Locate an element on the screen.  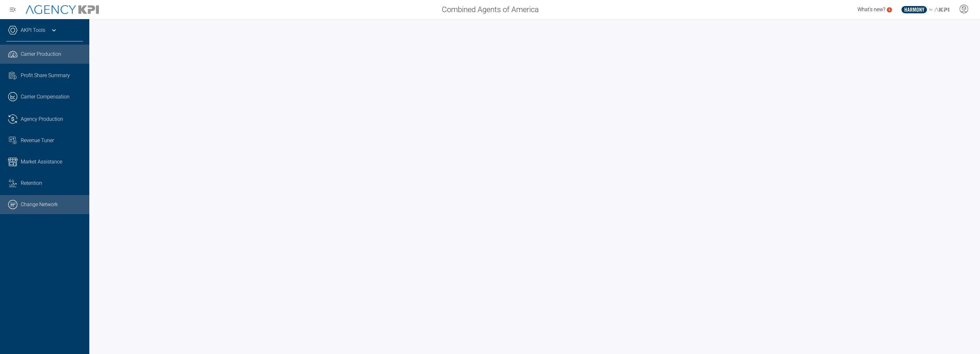
text: 5 is located at coordinates (890, 10).